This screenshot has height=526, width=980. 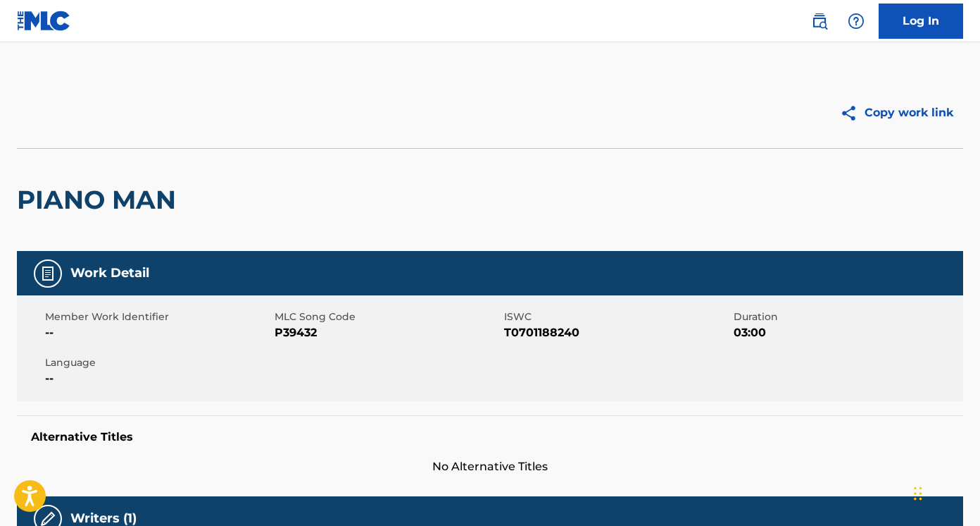 I want to click on div: Help, so click(x=856, y=21).